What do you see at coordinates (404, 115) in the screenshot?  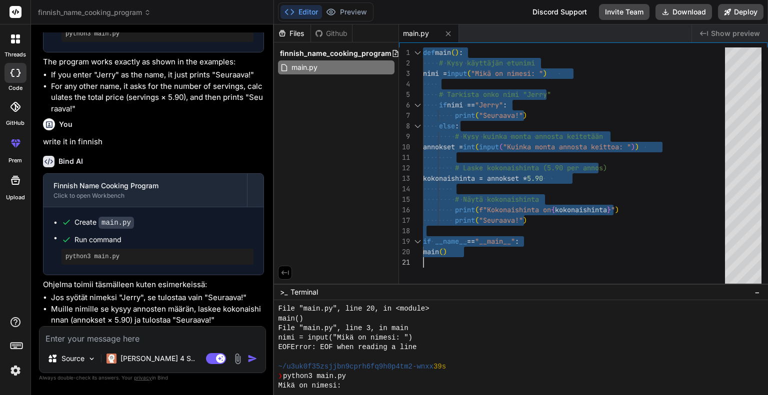 I see `div: 7` at bounding box center [404, 115].